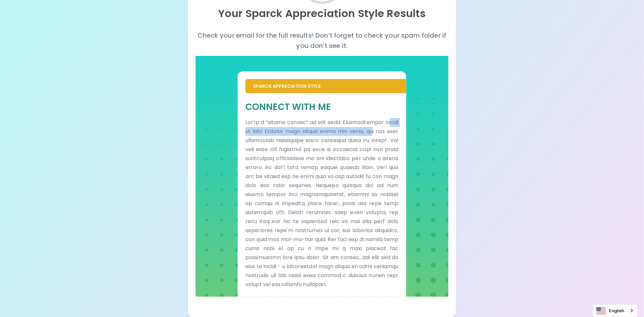 This screenshot has width=644, height=317. Describe the element at coordinates (322, 203) in the screenshot. I see `p: Lor’ip d “sitame consec” ad elit sedd. Eiusmodtempor incidi ut lab! Etdolor magn aliqua enima min...` at that location.